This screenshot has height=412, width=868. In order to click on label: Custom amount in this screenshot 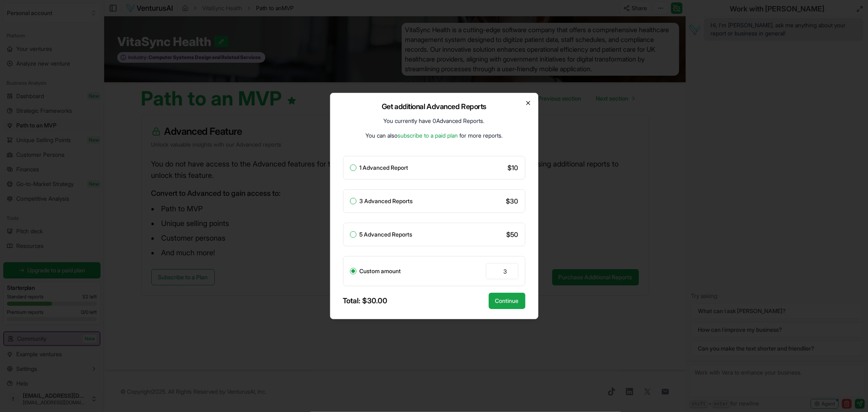, I will do `click(380, 271)`.